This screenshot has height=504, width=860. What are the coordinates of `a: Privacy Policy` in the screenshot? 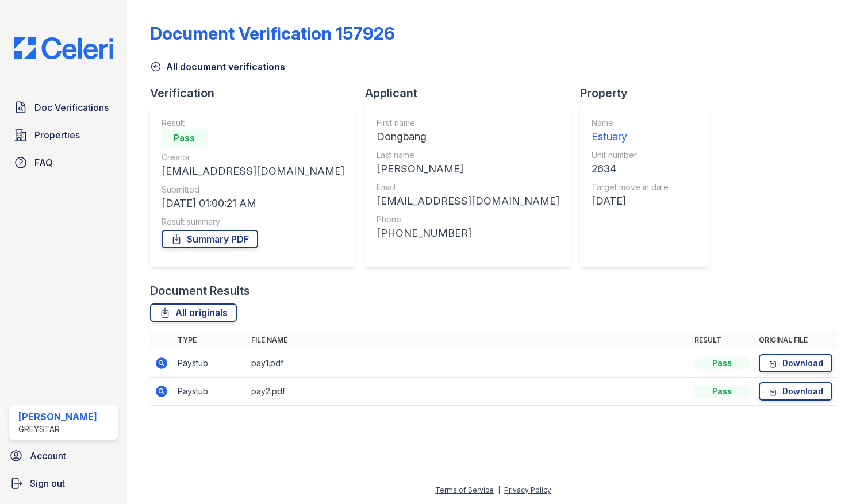 It's located at (528, 489).